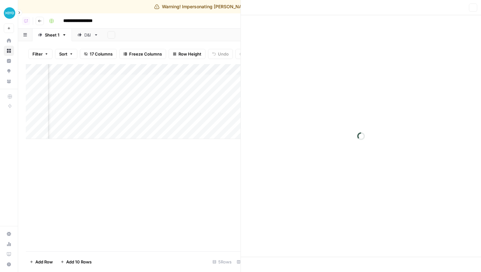  What do you see at coordinates (9, 244) in the screenshot?
I see `a: Usage` at bounding box center [9, 244].